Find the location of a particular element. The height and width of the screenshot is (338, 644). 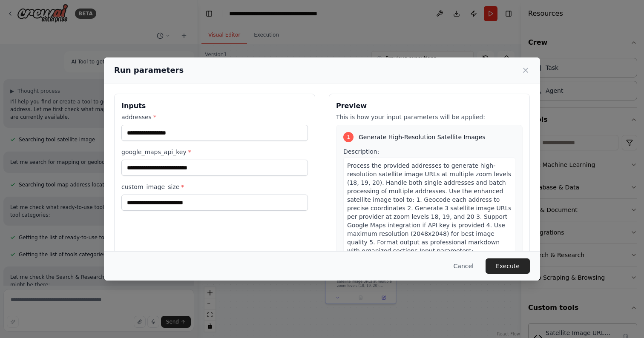

span: Process the provided addresses to generate high-resolution satellite image URLs at multiple zoom ... is located at coordinates (429, 212).